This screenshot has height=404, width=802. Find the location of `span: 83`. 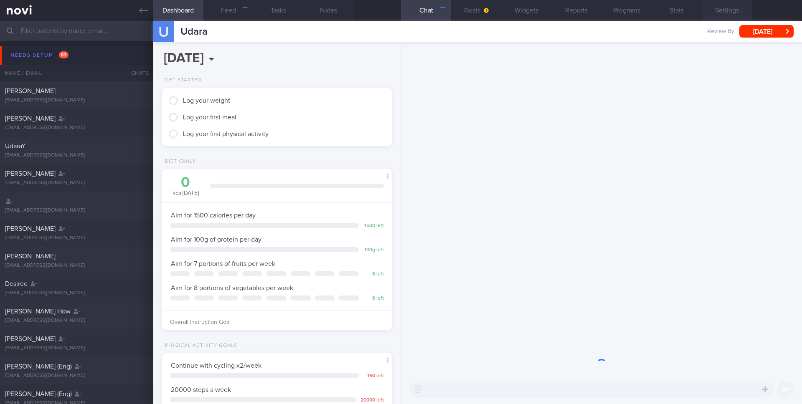

span: 83 is located at coordinates (63, 55).